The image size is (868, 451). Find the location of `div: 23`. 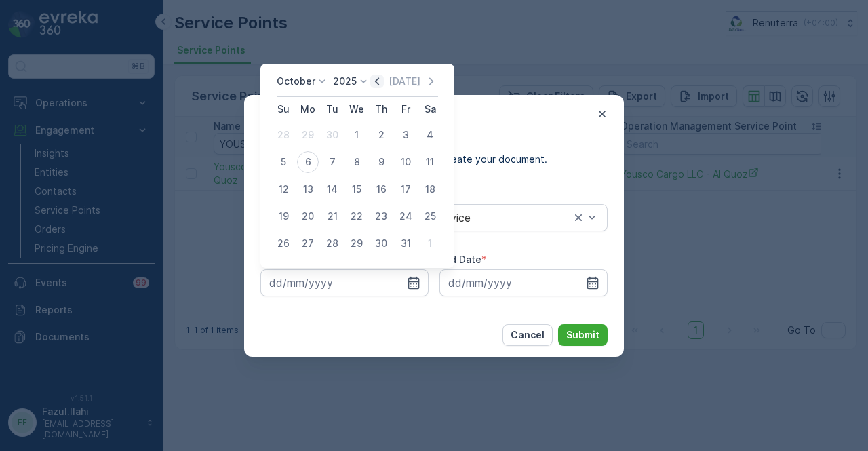

div: 23 is located at coordinates (381, 216).